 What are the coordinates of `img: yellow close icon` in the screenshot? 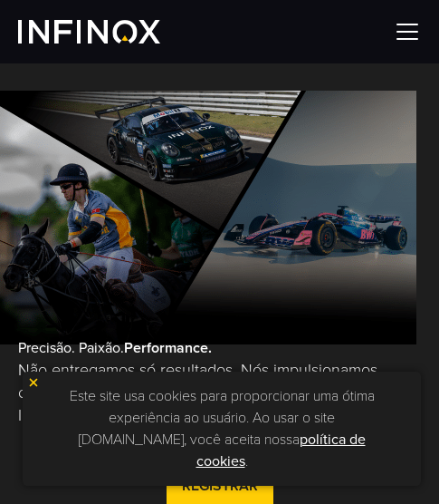 It's located at (34, 383).